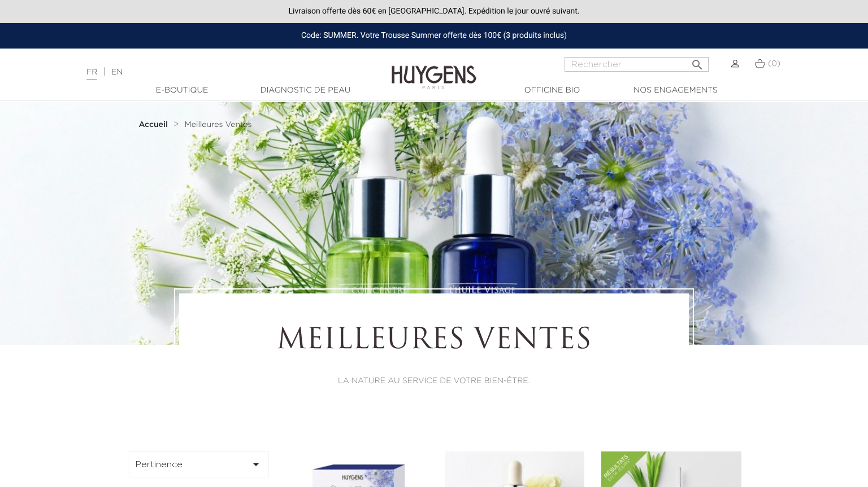  What do you see at coordinates (199, 465) in the screenshot?
I see `button: Pertinence` at bounding box center [199, 465].